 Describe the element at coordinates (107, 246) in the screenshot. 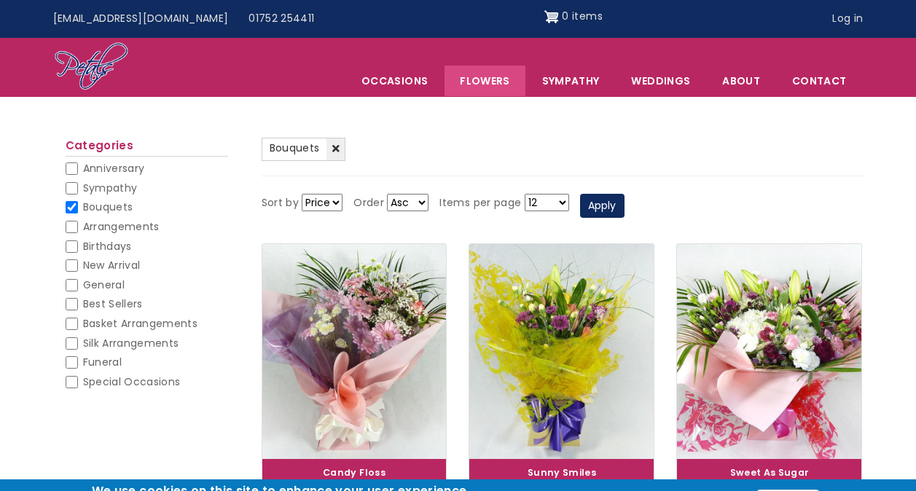

I see `span: Birthdays` at that location.